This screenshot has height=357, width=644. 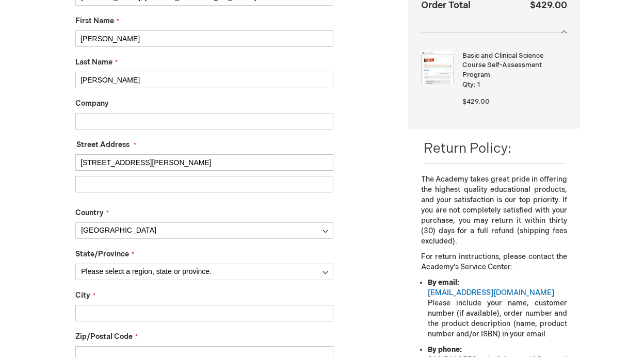 I want to click on strong: By email:, so click(x=443, y=282).